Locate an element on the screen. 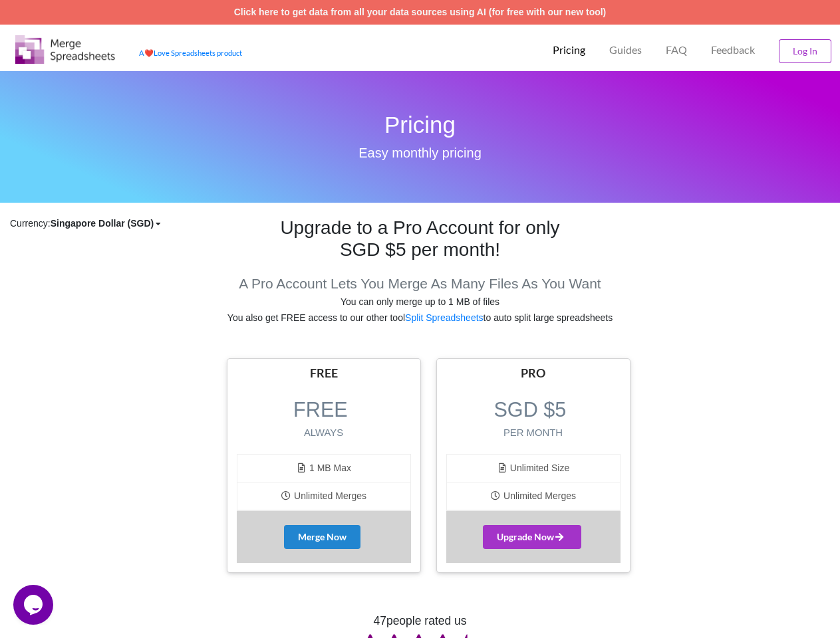  img: Logo.png is located at coordinates (65, 49).